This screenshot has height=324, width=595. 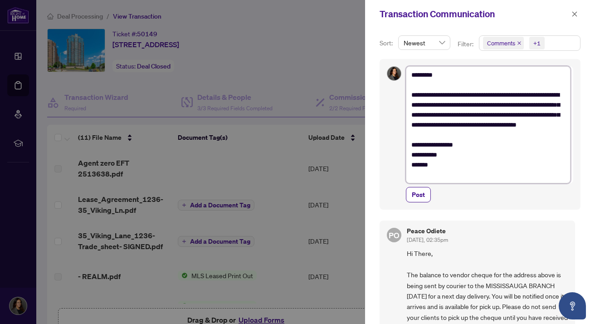 What do you see at coordinates (418, 194) in the screenshot?
I see `button: Post` at bounding box center [418, 194].